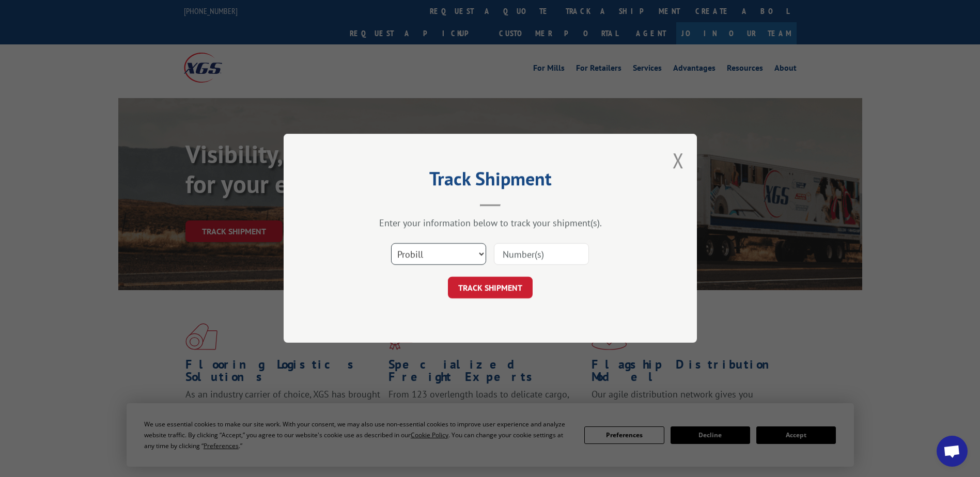 This screenshot has height=477, width=980. Describe the element at coordinates (490, 289) in the screenshot. I see `button: TRACK SHIPMENT` at that location.